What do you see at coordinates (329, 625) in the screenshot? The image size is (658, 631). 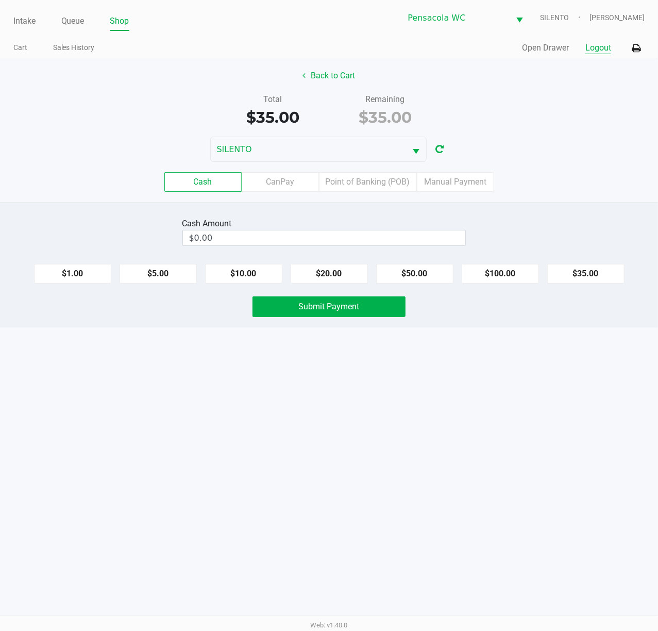 I see `span: Web: v1.40.0` at bounding box center [329, 625].